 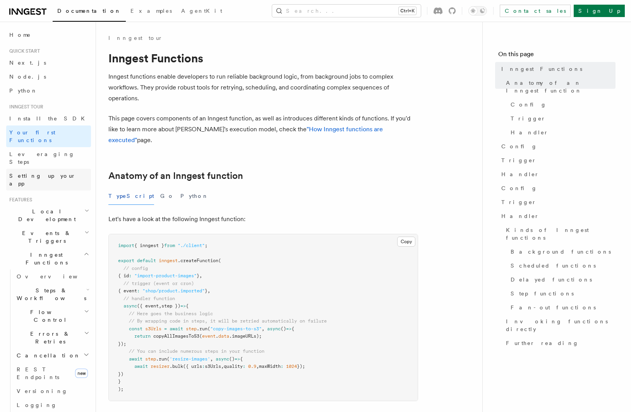 I want to click on span: export, so click(x=126, y=260).